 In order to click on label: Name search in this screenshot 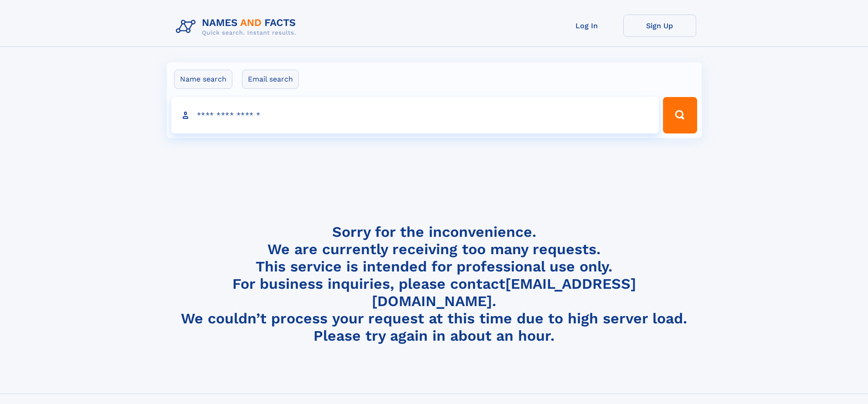, I will do `click(203, 79)`.